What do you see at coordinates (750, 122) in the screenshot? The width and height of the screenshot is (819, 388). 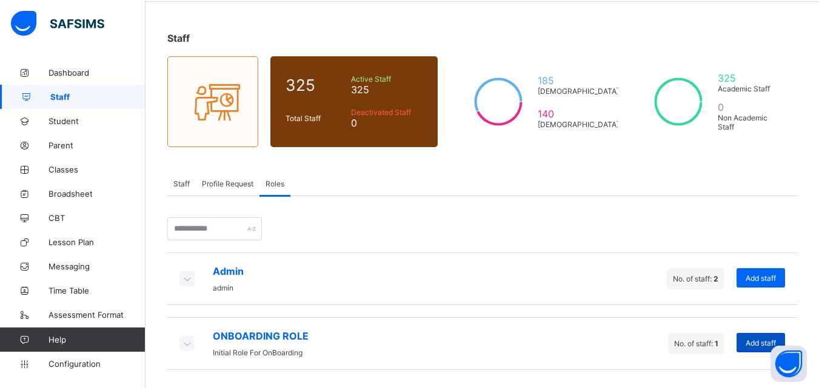 I see `span: Non Academic Staff` at bounding box center [750, 122].